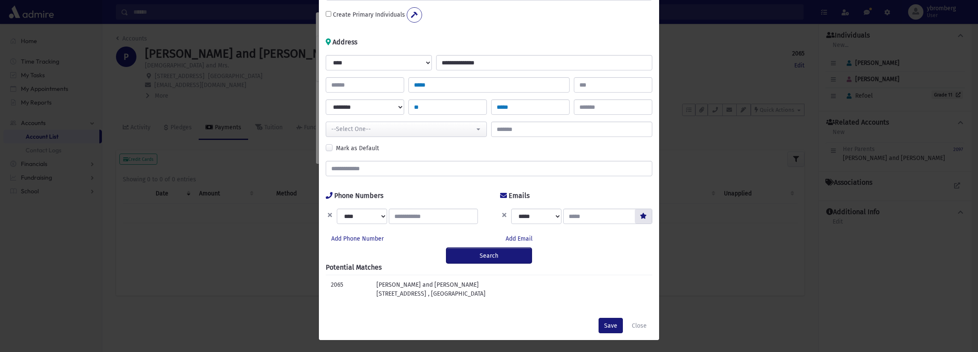 The image size is (978, 352). What do you see at coordinates (342, 42) in the screenshot?
I see `h6: Address` at bounding box center [342, 42].